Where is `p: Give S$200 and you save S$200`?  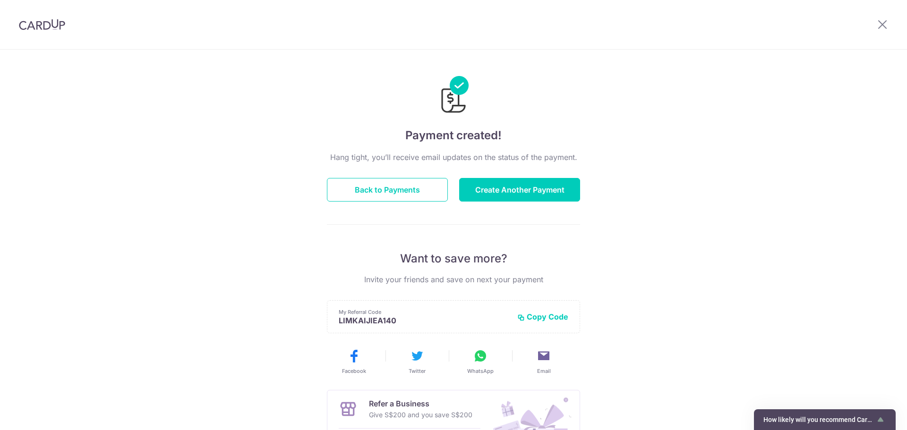 p: Give S$200 and you save S$200 is located at coordinates (421, 415).